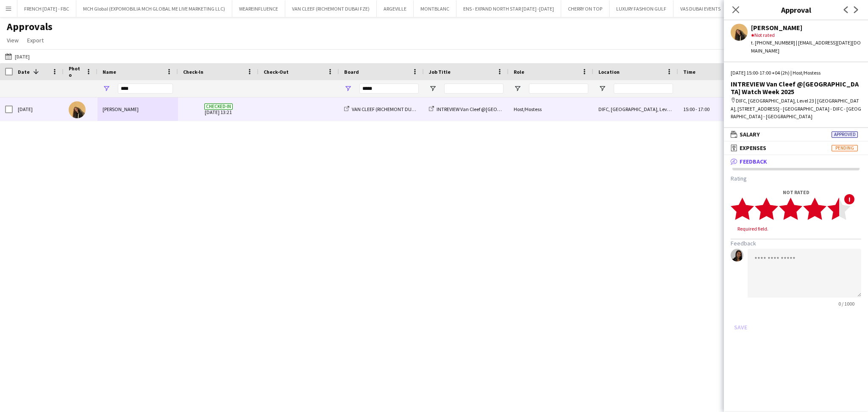 The width and height of the screenshot is (868, 412). Describe the element at coordinates (847, 303) in the screenshot. I see `span: 0 / 1000` at that location.